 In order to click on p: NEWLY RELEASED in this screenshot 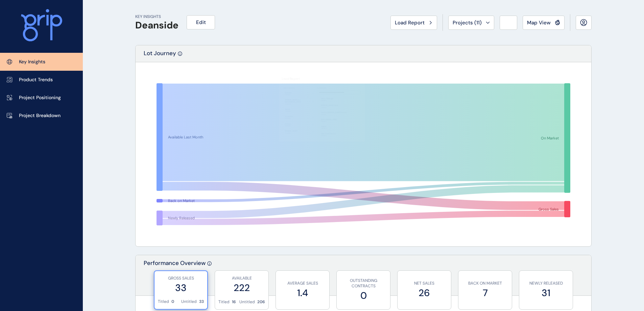, I will do `click(546, 284)`.